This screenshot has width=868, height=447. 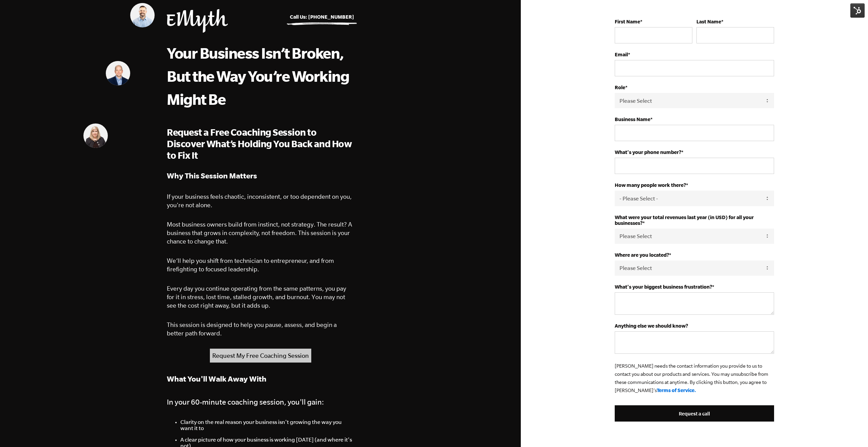 I want to click on img: Tricia Amara, EMyth Business Coach, so click(x=96, y=135).